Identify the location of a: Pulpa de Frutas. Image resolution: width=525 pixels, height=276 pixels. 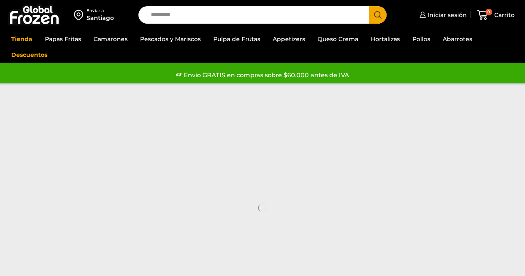
(236, 39).